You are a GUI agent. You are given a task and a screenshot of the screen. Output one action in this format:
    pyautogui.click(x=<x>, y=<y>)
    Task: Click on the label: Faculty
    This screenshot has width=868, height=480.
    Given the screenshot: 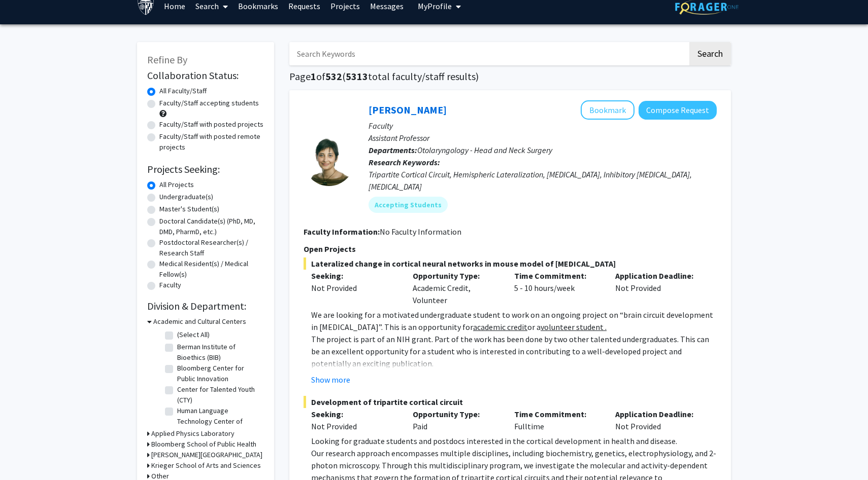 What is the action you would take?
    pyautogui.click(x=170, y=284)
    